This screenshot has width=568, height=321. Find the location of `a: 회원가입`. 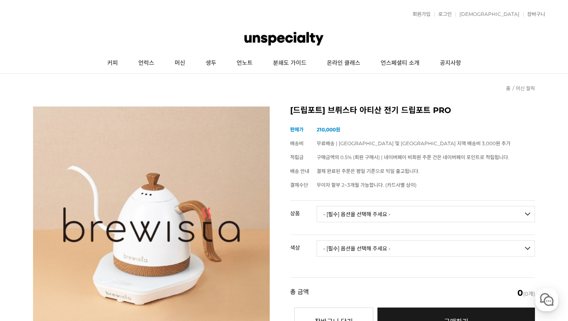

a: 회원가입 is located at coordinates (419, 14).